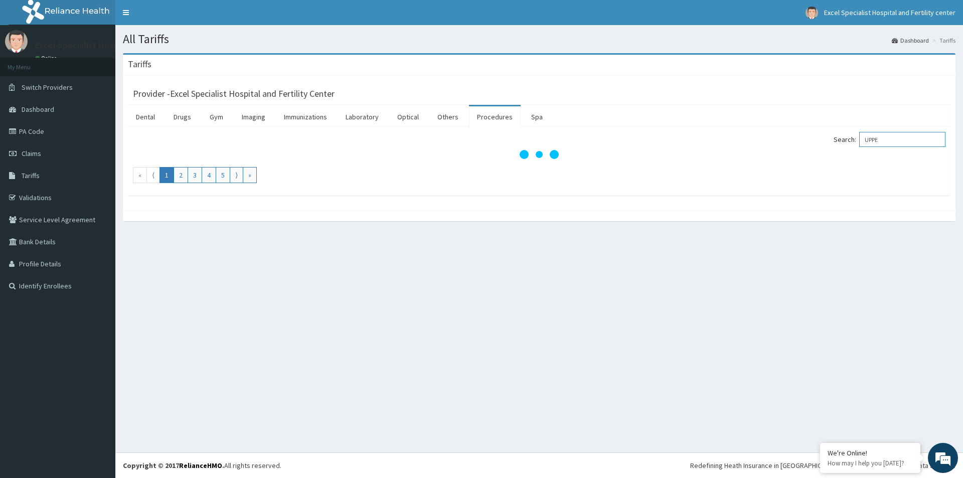 The width and height of the screenshot is (963, 478). What do you see at coordinates (110, 63) in the screenshot?
I see `div: Chat with us now` at bounding box center [110, 63].